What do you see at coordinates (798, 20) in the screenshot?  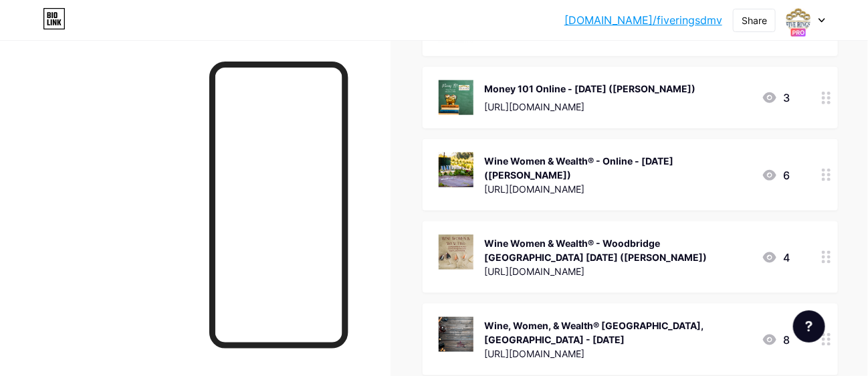 I see `img: fiveringsdmv` at bounding box center [798, 20].